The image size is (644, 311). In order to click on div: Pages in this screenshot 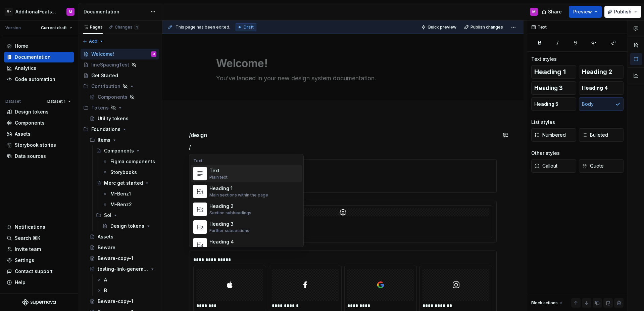, I will do `click(93, 27)`.